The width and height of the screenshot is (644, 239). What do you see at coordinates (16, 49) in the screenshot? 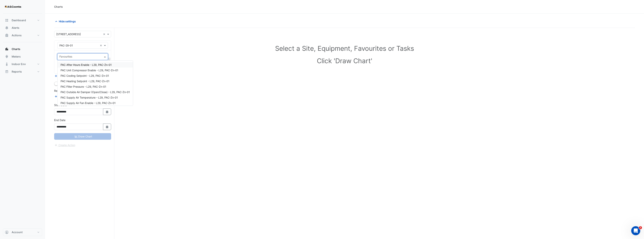
I see `span: Charts` at bounding box center [16, 49].